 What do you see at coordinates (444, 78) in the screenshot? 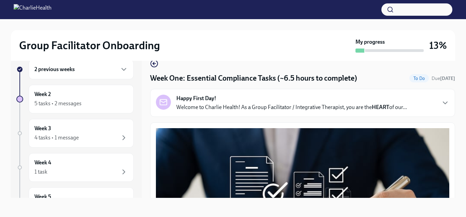
I see `span: Due` at bounding box center [444, 78].